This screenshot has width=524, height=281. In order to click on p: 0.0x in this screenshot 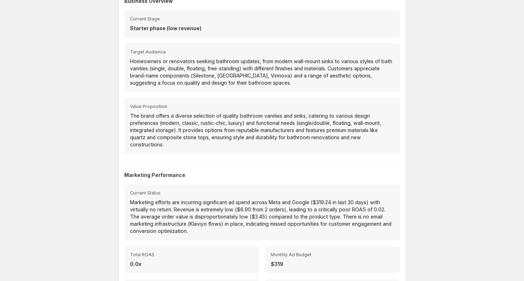, I will do `click(192, 264)`.